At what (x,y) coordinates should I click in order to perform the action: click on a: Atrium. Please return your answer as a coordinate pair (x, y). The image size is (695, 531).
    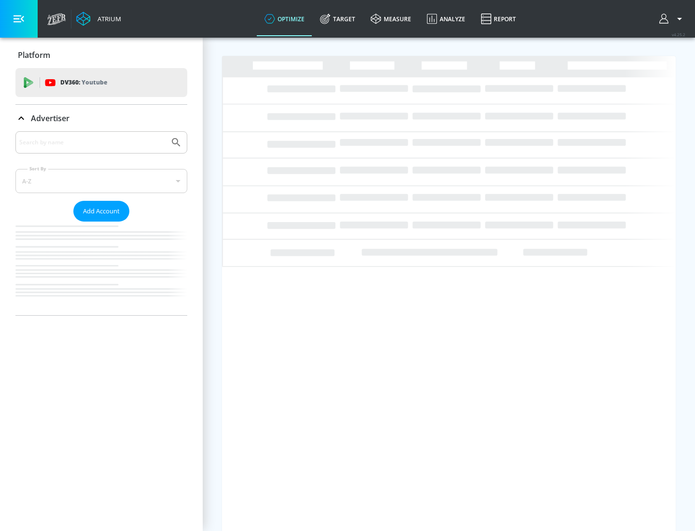
    Looking at the image, I should click on (98, 19).